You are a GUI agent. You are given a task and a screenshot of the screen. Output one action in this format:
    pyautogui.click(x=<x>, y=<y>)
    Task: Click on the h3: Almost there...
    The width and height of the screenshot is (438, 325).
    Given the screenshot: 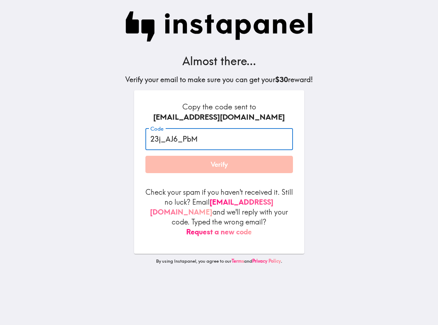 What is the action you would take?
    pyautogui.click(x=219, y=61)
    